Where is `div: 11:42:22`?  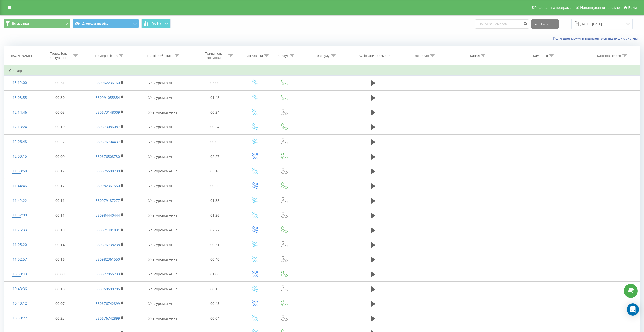 div: 11:42:22 is located at coordinates (20, 200).